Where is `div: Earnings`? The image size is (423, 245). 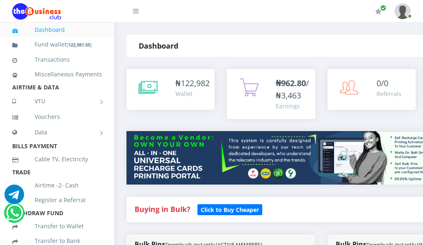 div: Earnings is located at coordinates (292, 106).